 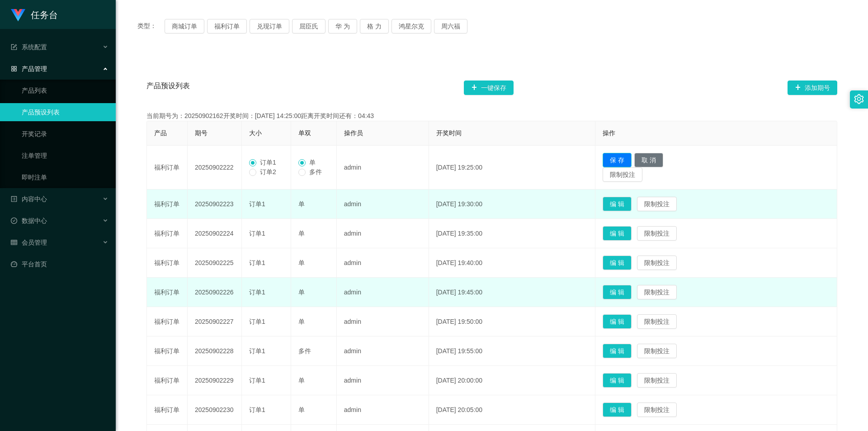 I want to click on i: 图标: appstore-o, so click(x=14, y=69).